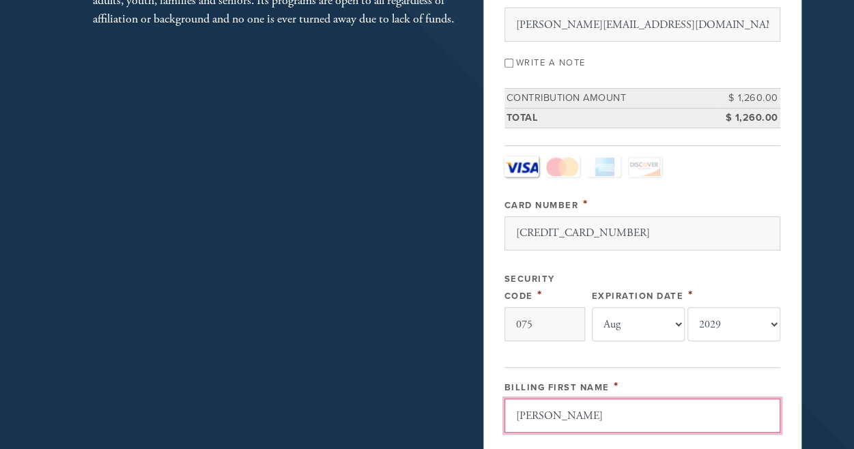 This screenshot has width=854, height=449. I want to click on select: Expiration Date month, so click(638, 324).